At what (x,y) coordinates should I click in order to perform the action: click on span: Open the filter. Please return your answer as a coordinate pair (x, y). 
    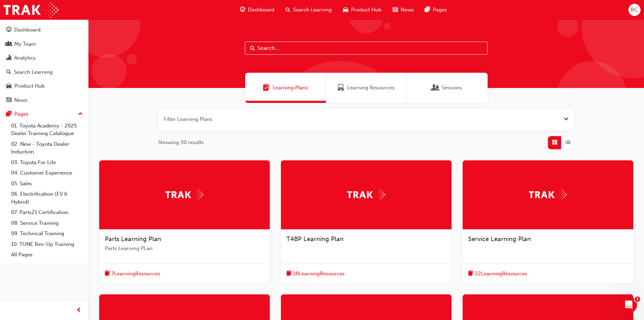
    Looking at the image, I should click on (566, 119).